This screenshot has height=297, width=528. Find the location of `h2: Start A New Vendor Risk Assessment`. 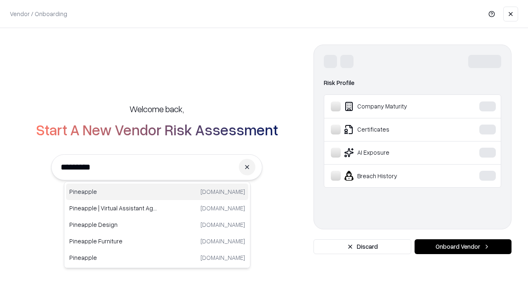

h2: Start A New Vendor Risk Assessment is located at coordinates (157, 129).